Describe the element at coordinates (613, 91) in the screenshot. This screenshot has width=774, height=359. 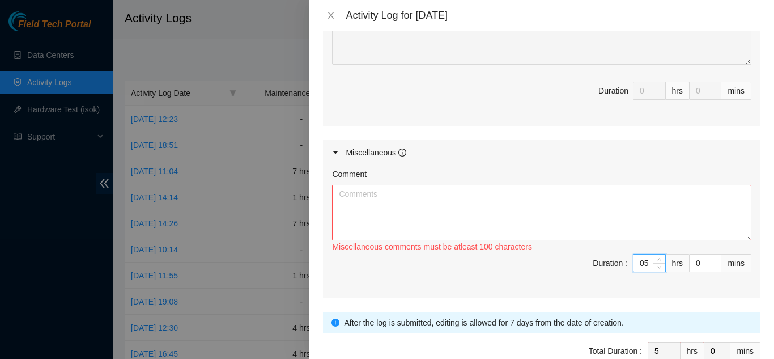
I see `div: Duration` at that location.